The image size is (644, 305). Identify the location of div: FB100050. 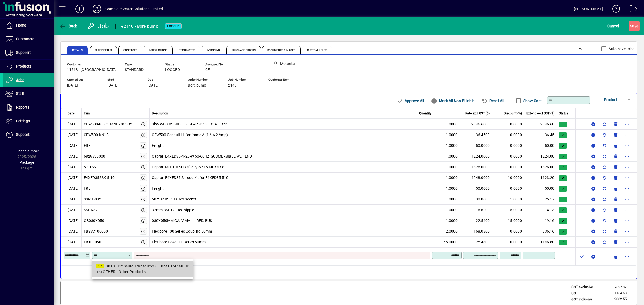
(92, 242).